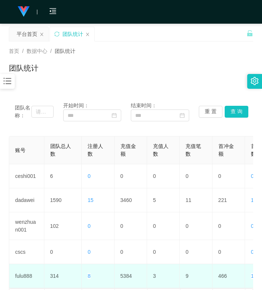  What do you see at coordinates (65, 51) in the screenshot?
I see `span: 团队统计` at bounding box center [65, 51].